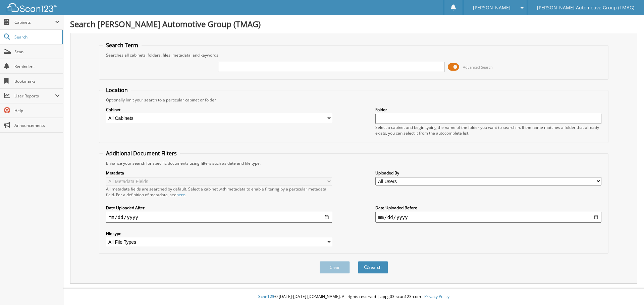  What do you see at coordinates (37, 111) in the screenshot?
I see `span: Help` at bounding box center [37, 111].